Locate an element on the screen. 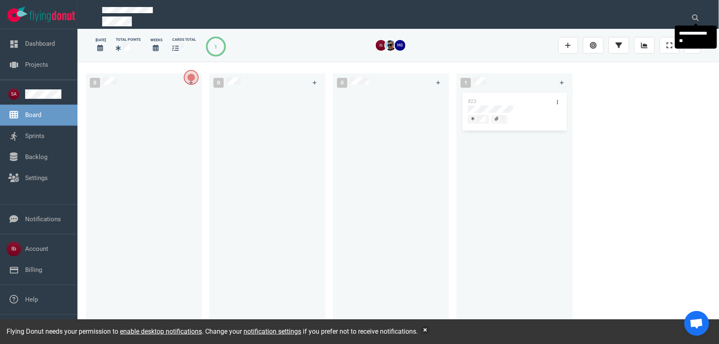  div: cards total is located at coordinates (184, 40).